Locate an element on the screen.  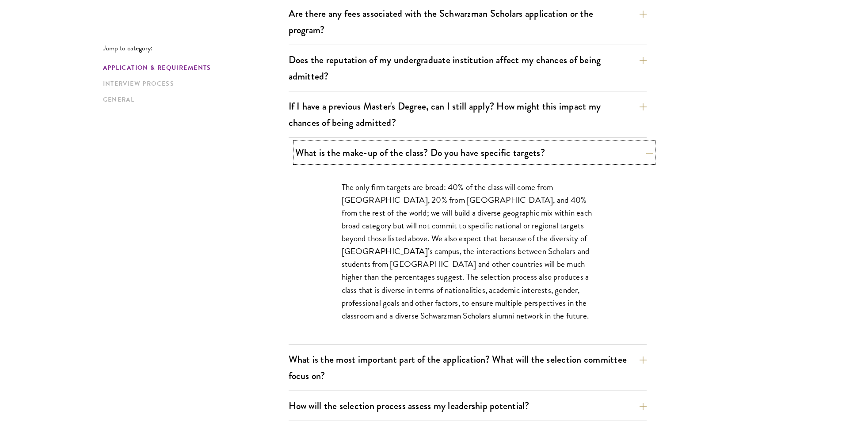
button: Are there any fees associated with the Schwarzman Scholars application or the program? is located at coordinates (468, 22).